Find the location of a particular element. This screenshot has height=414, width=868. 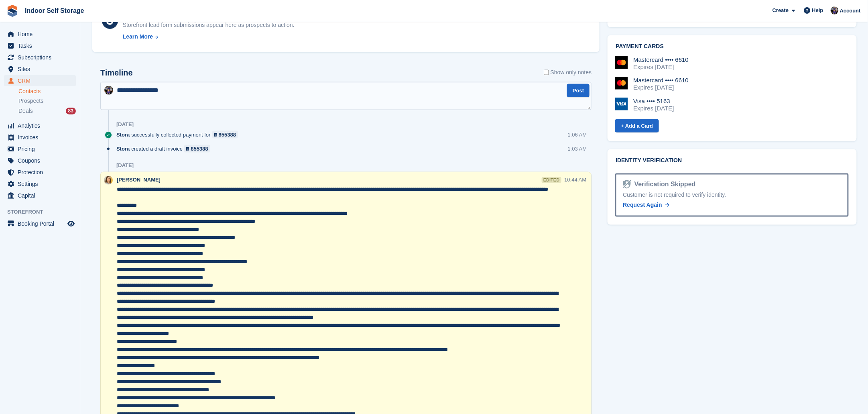

a: Prospects is located at coordinates (47, 101).